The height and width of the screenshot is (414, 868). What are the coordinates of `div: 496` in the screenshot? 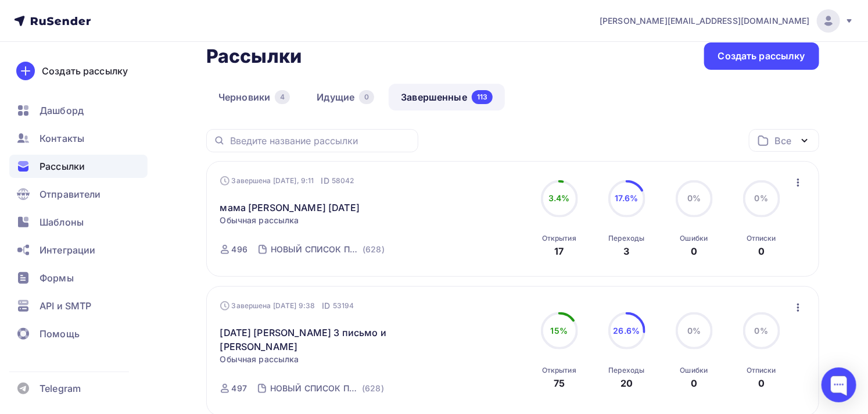 It's located at (239, 249).